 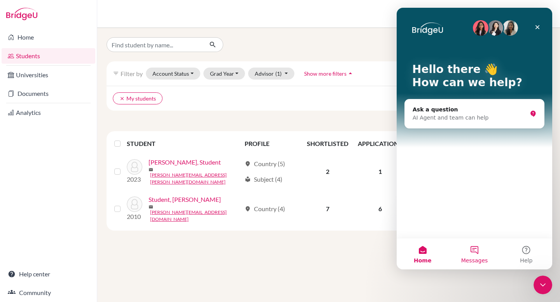 I want to click on td: 1, so click(x=380, y=172).